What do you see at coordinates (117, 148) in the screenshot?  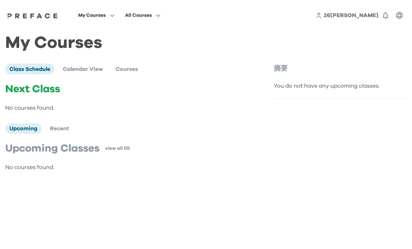 I see `a: view all (0)` at bounding box center [117, 148].